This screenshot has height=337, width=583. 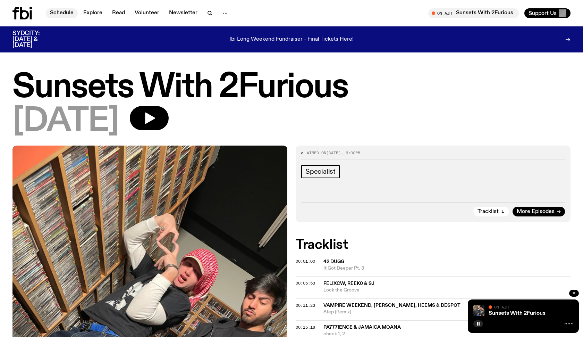 What do you see at coordinates (350, 153) in the screenshot?
I see `span: , 6:00pm` at bounding box center [350, 153].